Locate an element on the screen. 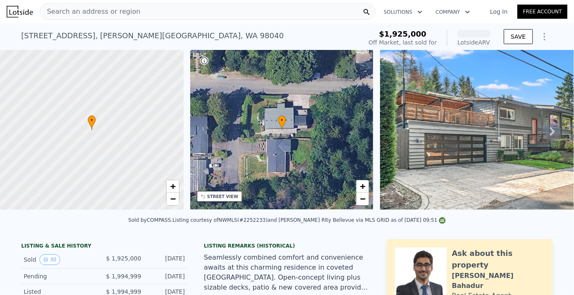 The height and width of the screenshot is (295, 574). div: Lotside ARV is located at coordinates (474, 42).